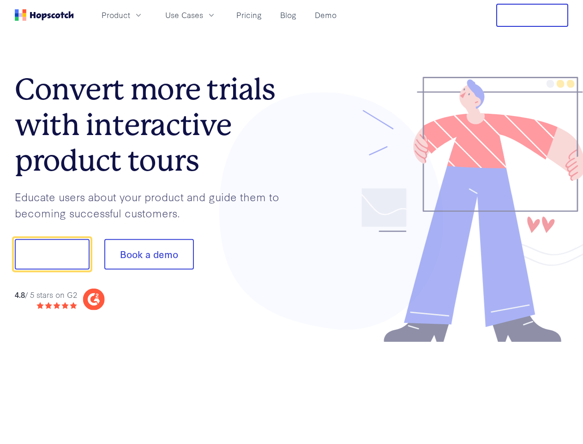 The width and height of the screenshot is (583, 444). Describe the element at coordinates (153, 204) in the screenshot. I see `p: Educate users about your product and guide them to becoming successful customers.` at that location.